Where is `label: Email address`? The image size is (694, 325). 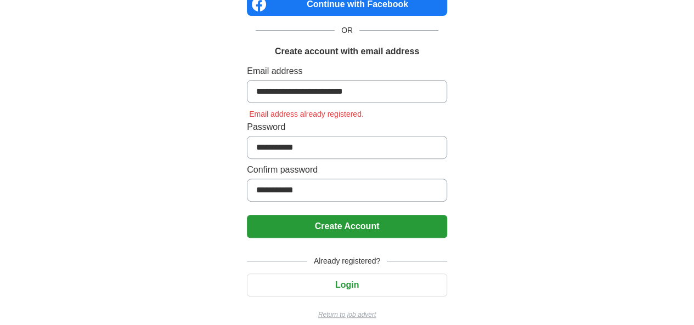 label: Email address is located at coordinates (347, 71).